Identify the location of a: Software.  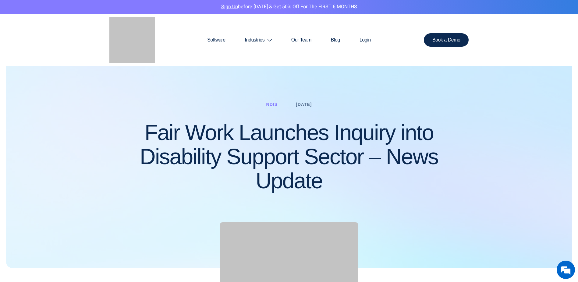
(216, 40).